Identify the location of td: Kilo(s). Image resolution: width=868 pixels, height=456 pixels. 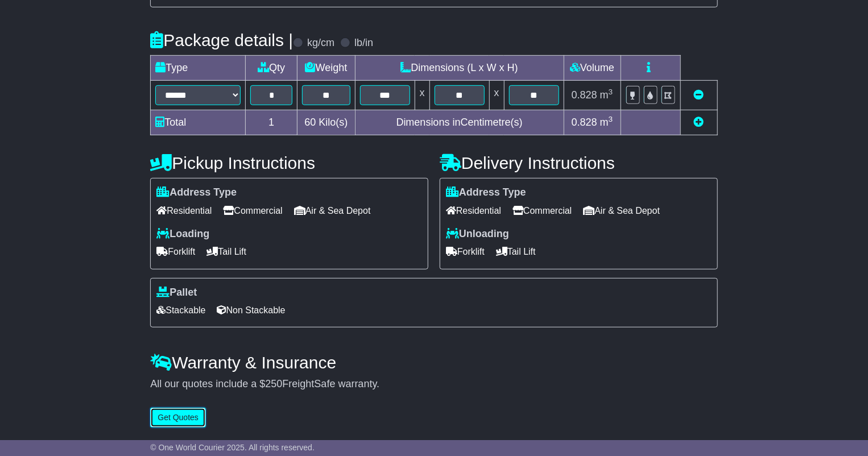
(326, 123).